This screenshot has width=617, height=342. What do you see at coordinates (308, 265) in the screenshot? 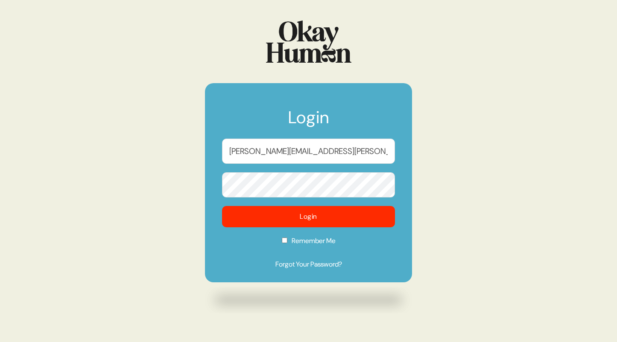
I see `a: Forgot Your Password?` at bounding box center [308, 265].